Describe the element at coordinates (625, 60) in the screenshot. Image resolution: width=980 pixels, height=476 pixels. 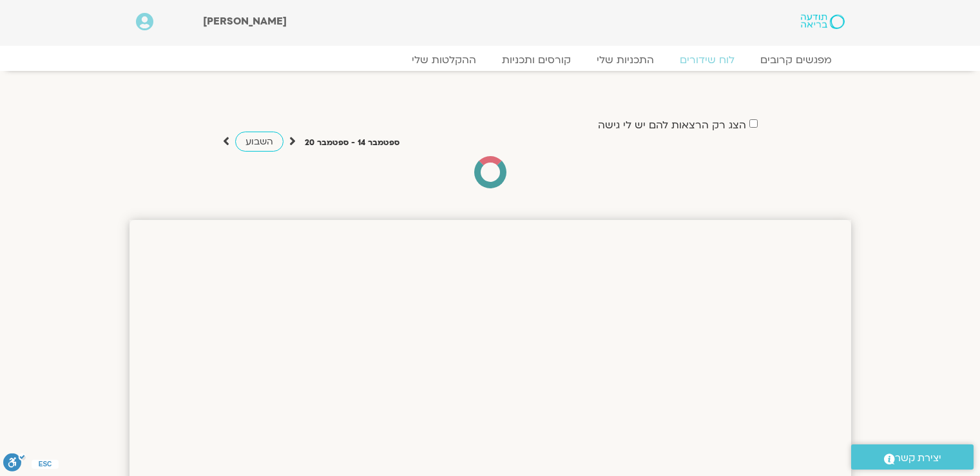
I see `a: התכניות שלי` at that location.